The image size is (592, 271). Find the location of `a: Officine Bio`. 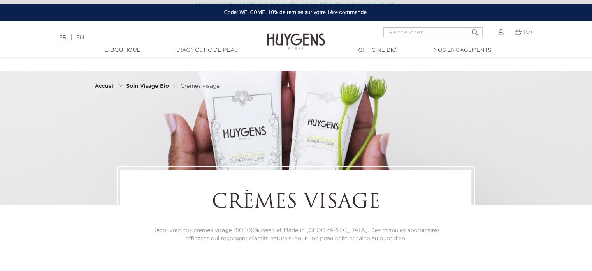

a: Officine Bio is located at coordinates (378, 50).